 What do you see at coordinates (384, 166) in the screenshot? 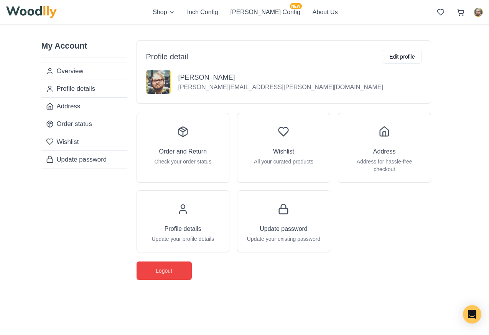
I see `p: Address for hassle-free checkout` at bounding box center [384, 166].